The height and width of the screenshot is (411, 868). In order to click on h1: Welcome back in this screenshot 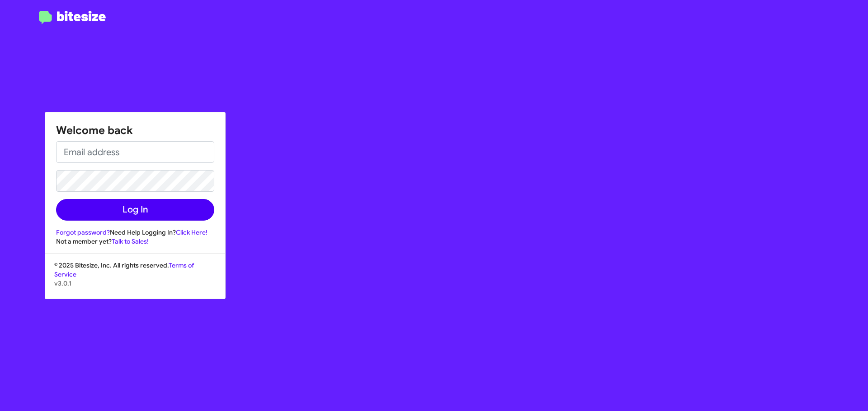, I will do `click(136, 130)`.